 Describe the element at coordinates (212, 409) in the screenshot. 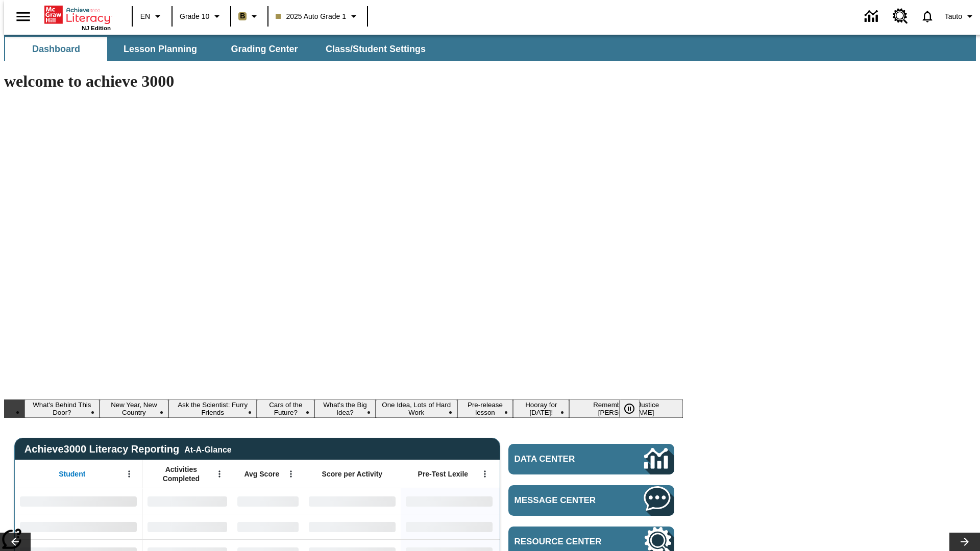

I see `button: Slide 3 Ask the Scientist: Furry Friends` at that location.